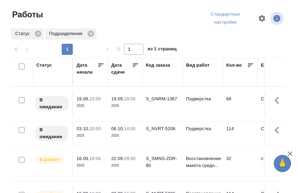 Image resolution: width=298 pixels, height=193 pixels. What do you see at coordinates (24, 34) in the screenshot?
I see `p: Статус` at bounding box center [24, 34].